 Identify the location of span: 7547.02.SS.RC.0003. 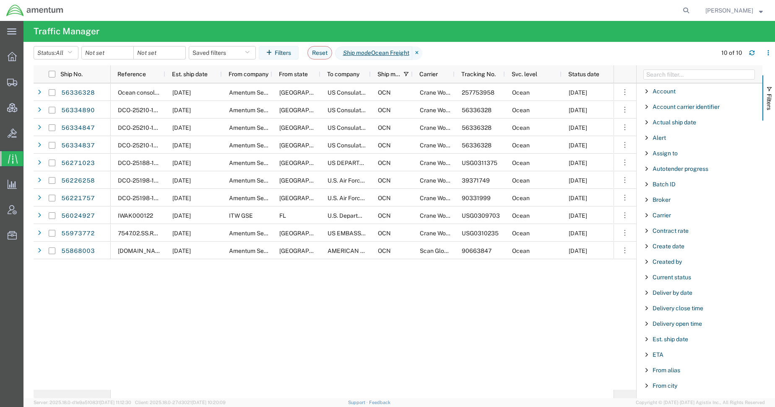
(146, 233).